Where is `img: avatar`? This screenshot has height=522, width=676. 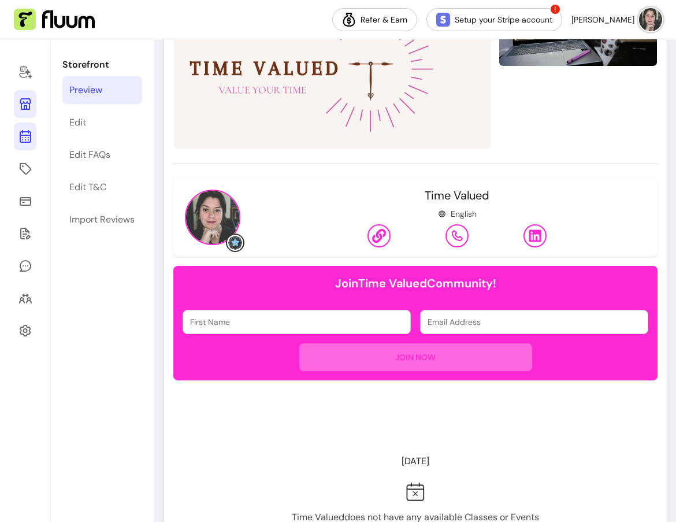
img: avatar is located at coordinates (651, 20).